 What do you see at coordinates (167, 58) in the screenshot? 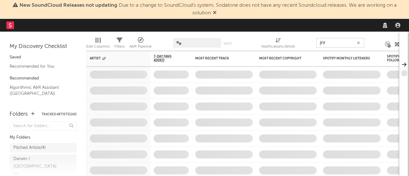
I see `span: 7-Day Fans Added` at bounding box center [167, 58].